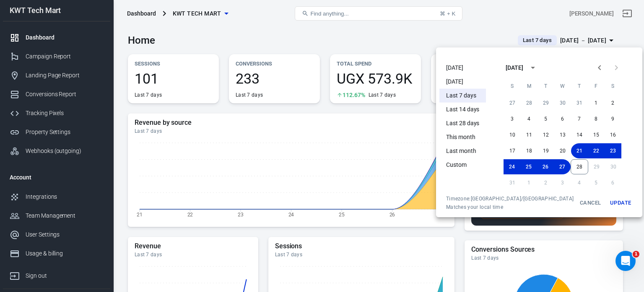  Describe the element at coordinates (463, 151) in the screenshot. I see `li: Last month` at that location.